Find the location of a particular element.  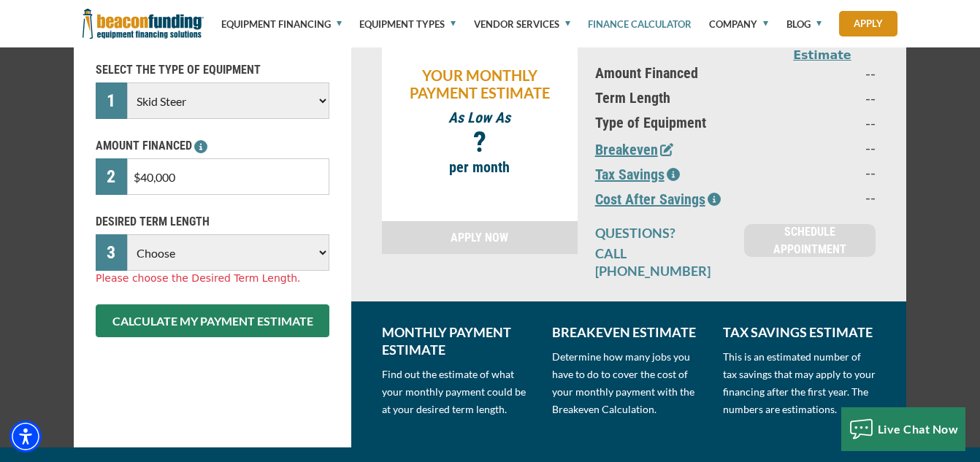

p: DESIRED TERM LENGTH is located at coordinates (212, 222).